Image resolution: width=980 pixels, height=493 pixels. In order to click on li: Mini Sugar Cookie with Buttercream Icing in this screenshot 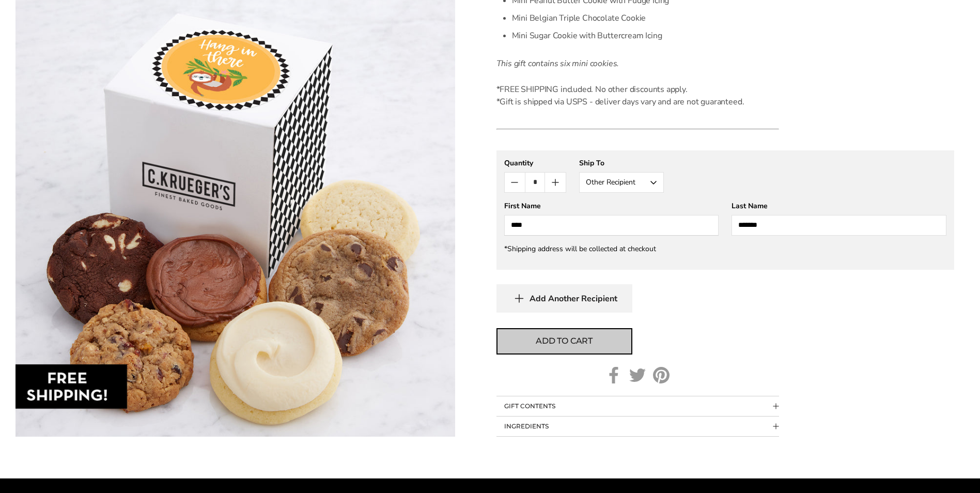, I will do `click(645, 35)`.